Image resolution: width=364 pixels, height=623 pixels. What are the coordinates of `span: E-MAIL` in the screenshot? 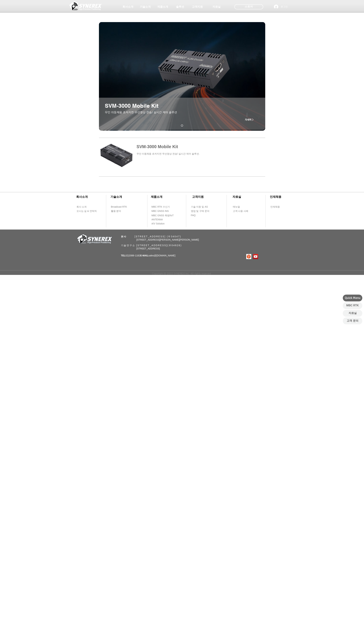 It's located at (144, 255).